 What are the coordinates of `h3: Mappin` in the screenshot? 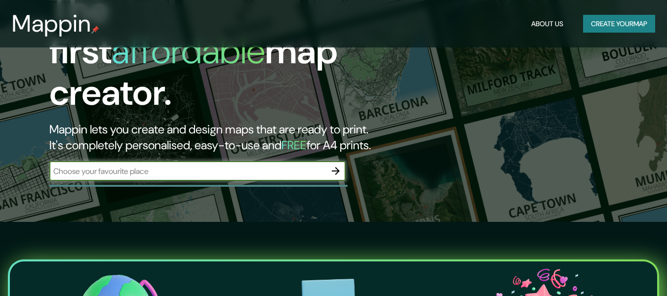 It's located at (51, 24).